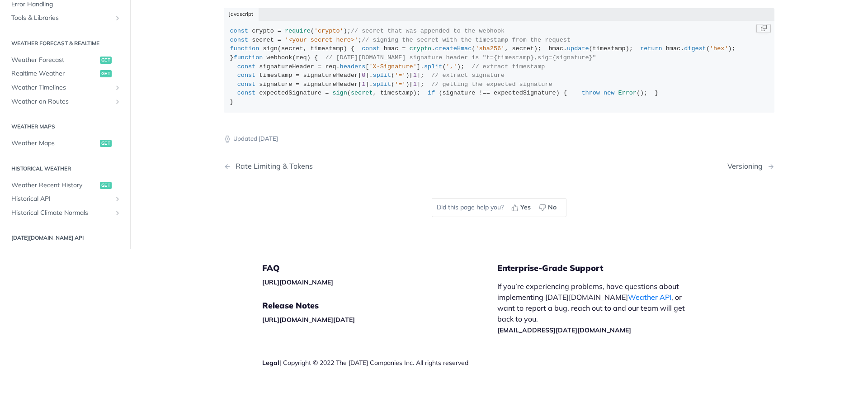 This screenshot has height=412, width=868. I want to click on a: Weather Recent Historyget, so click(65, 185).